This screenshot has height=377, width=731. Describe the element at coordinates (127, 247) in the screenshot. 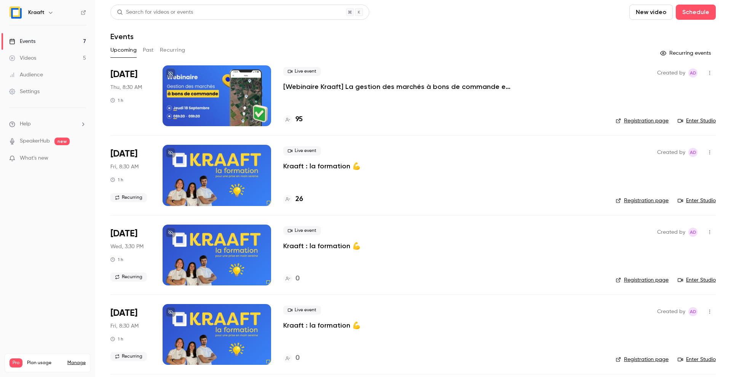

I see `span: Wed, 3:30 PM` at that location.